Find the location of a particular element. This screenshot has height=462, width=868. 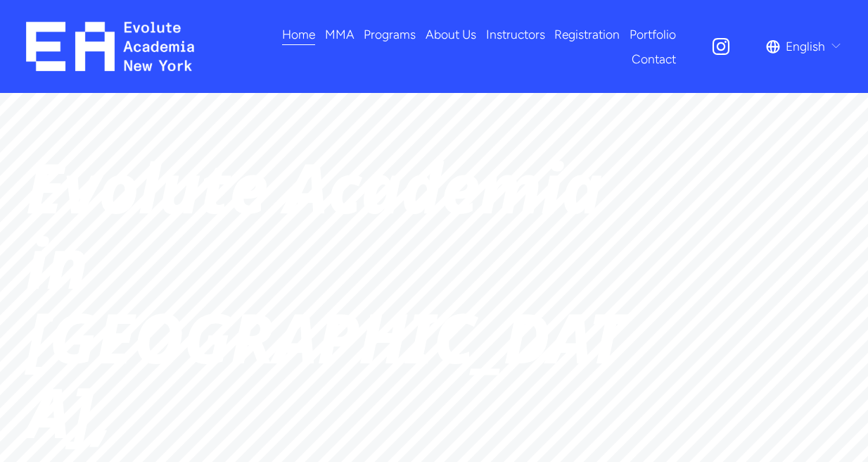

a: Portfolio is located at coordinates (653, 34).